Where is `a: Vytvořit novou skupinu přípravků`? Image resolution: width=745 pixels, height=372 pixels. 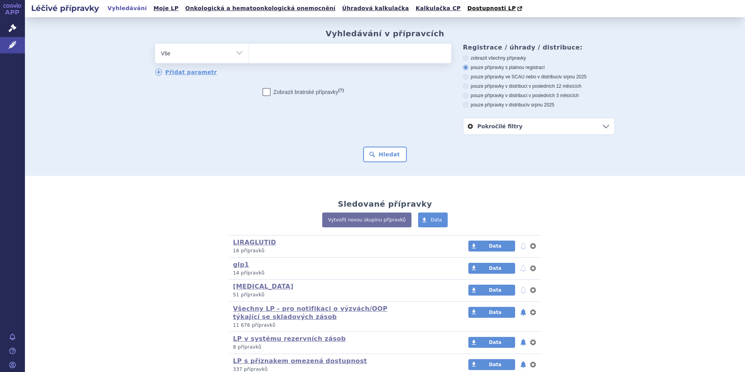 a: Vytvořit novou skupinu přípravků is located at coordinates (367, 220).